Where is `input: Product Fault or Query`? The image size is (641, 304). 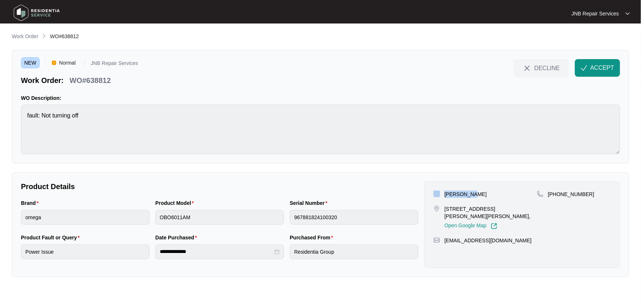 input: Product Fault or Query is located at coordinates (85, 252).